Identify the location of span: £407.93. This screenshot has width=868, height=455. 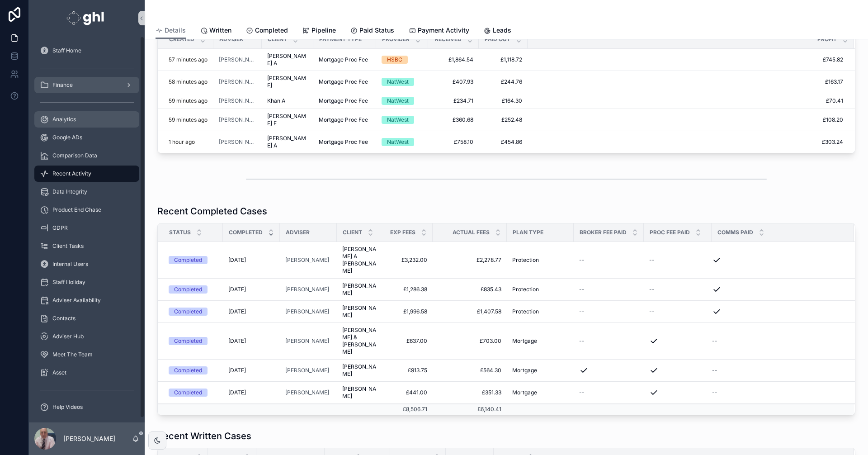
(454, 82).